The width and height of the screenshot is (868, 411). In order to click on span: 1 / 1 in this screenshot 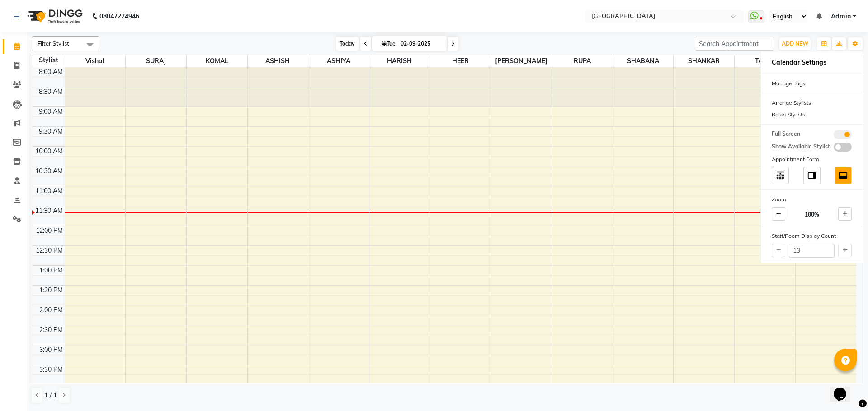, I will do `click(50, 396)`.